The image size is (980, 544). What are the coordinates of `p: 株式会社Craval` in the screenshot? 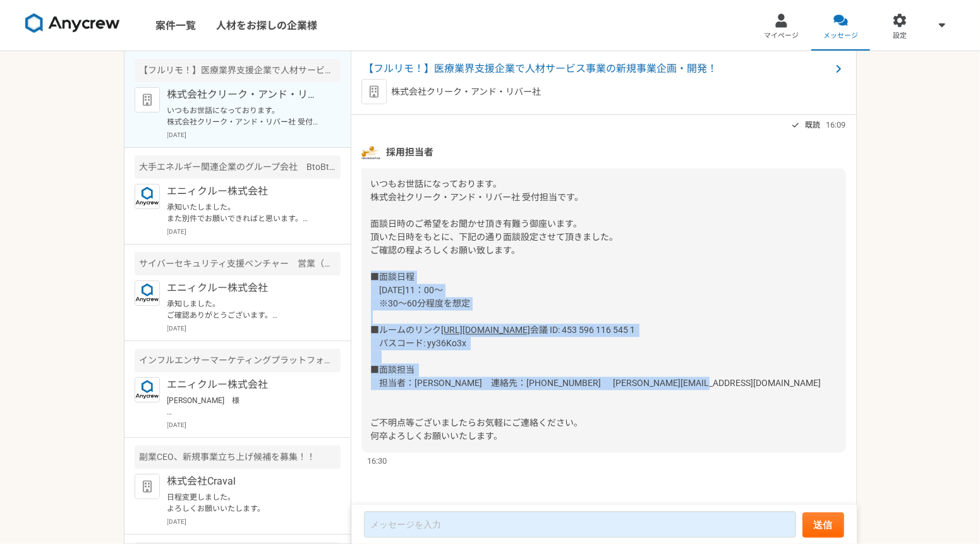 It's located at (245, 482).